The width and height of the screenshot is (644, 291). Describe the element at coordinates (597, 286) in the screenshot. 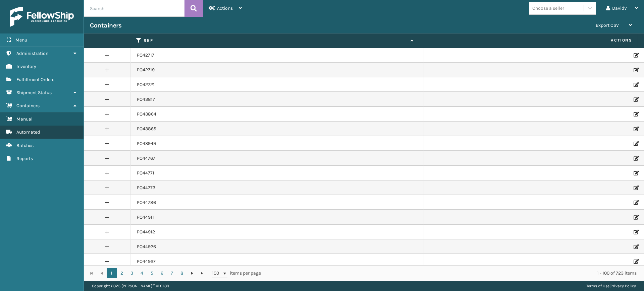

I see `a: Terms of Use` at that location.